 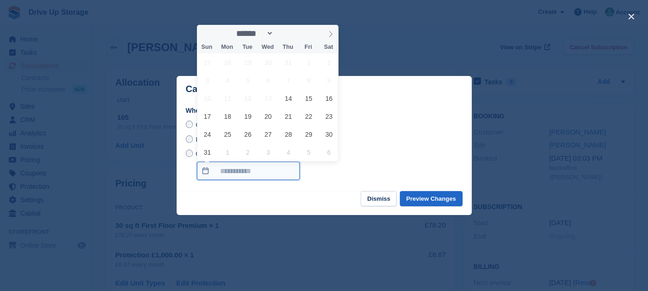 What do you see at coordinates (308, 116) in the screenshot?
I see `span: August 22, 2025` at bounding box center [308, 116].